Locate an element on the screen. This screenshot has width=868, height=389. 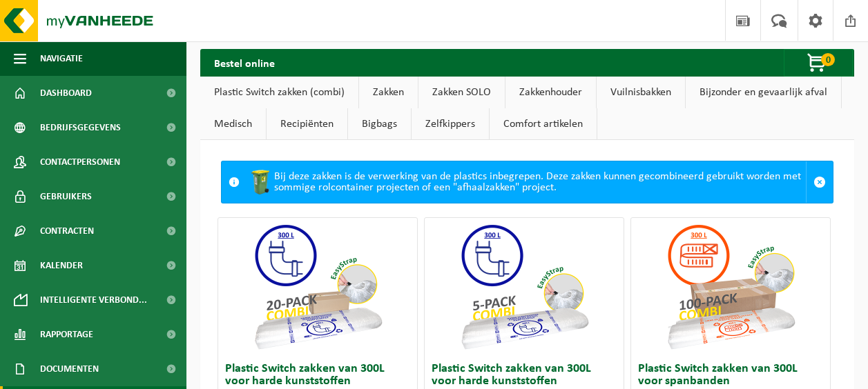
a: Bigbags is located at coordinates (379, 124).